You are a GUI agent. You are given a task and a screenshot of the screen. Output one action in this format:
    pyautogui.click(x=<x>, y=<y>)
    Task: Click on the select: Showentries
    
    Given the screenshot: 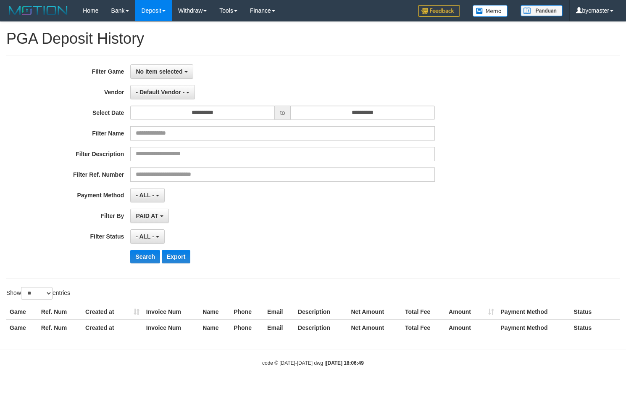 What is the action you would take?
    pyautogui.click(x=37, y=293)
    